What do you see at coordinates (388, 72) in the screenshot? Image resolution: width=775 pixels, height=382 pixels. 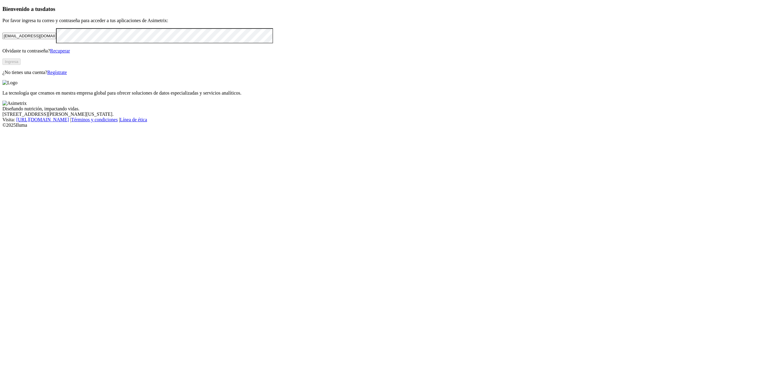 I see `p: ¿No tienes una cuenta?` at bounding box center [388, 72].